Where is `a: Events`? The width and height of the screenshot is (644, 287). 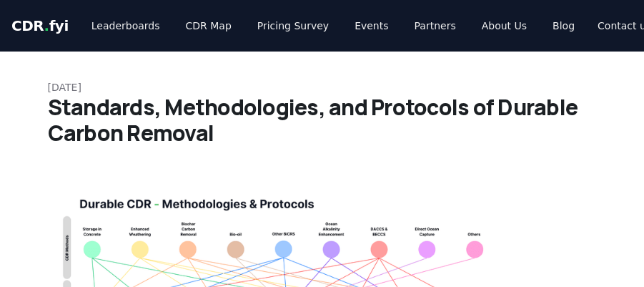
a: Events is located at coordinates (371, 26).